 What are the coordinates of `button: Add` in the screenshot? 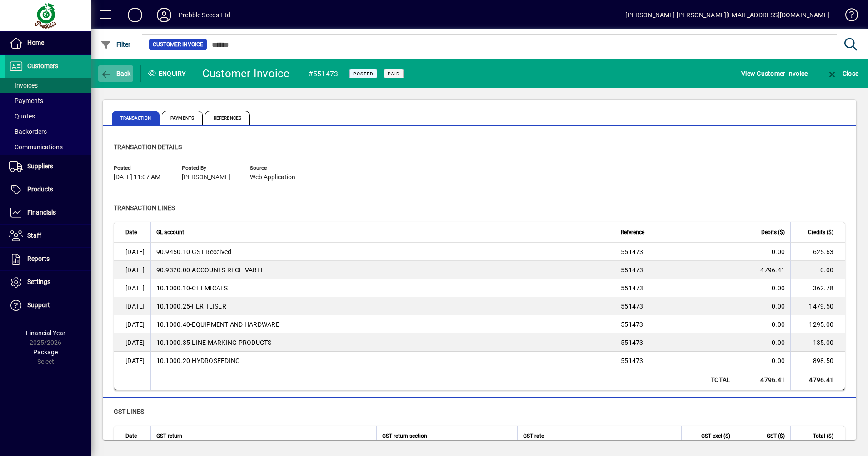 It's located at (135, 15).